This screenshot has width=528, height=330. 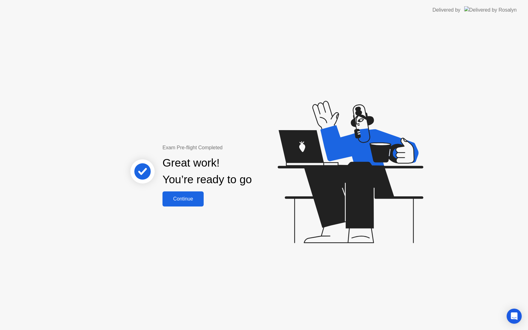 What do you see at coordinates (183, 199) in the screenshot?
I see `div: Continue` at bounding box center [183, 199].